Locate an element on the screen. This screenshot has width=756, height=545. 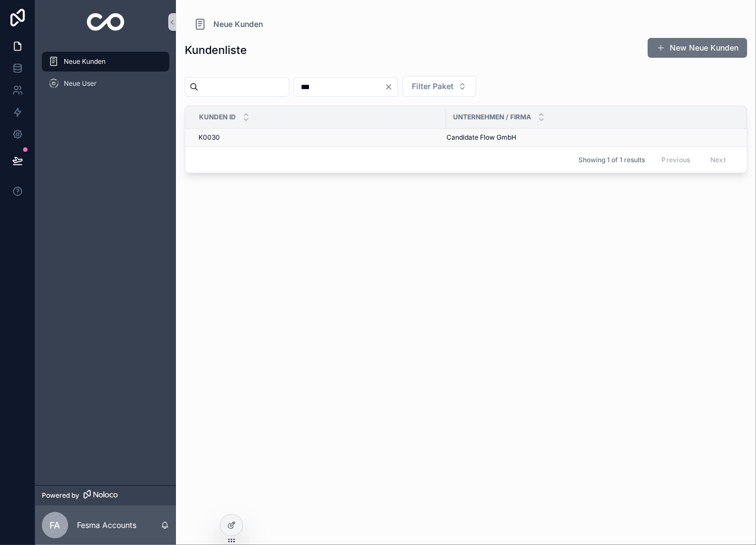
p: Fesma Accounts is located at coordinates (107, 525).